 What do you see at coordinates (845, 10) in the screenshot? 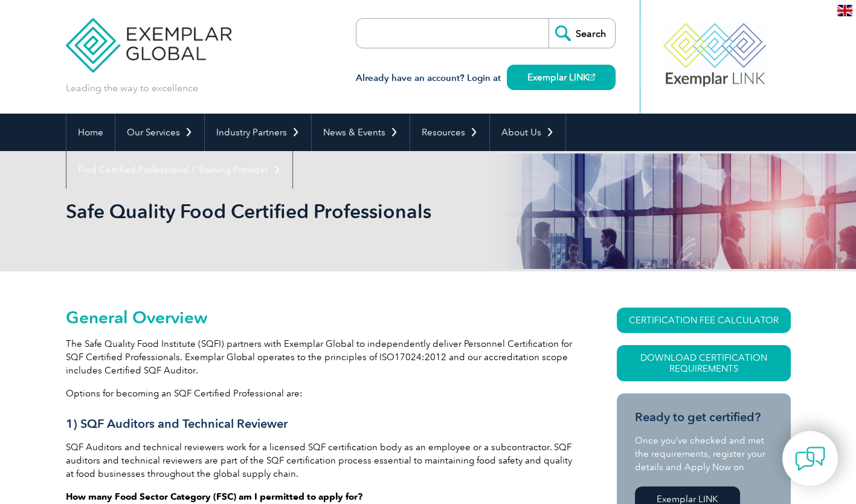
I see `img: en` at bounding box center [845, 10].